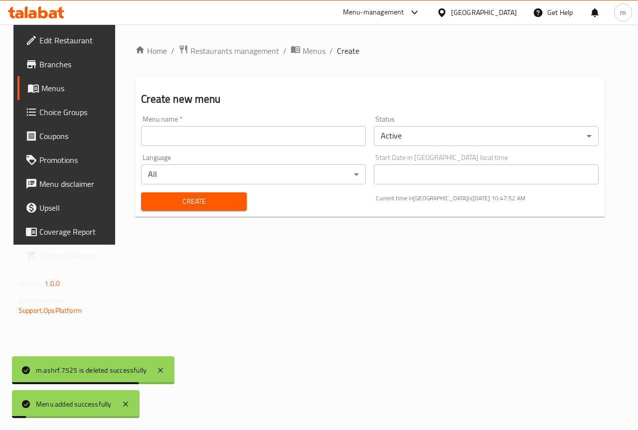 This screenshot has width=638, height=430. What do you see at coordinates (30, 284) in the screenshot?
I see `span: Version:` at bounding box center [30, 284].